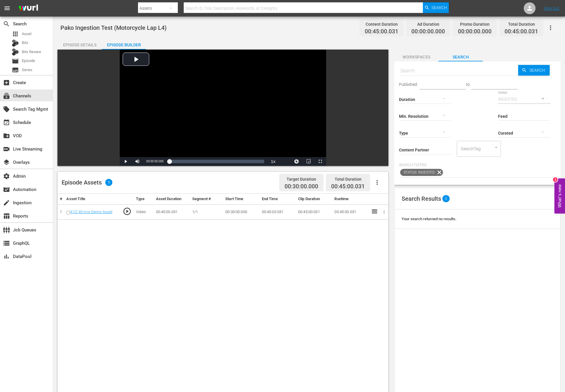 Image resolution: width=565 pixels, height=392 pixels. What do you see at coordinates (7, 8) in the screenshot?
I see `span: menu` at bounding box center [7, 8].